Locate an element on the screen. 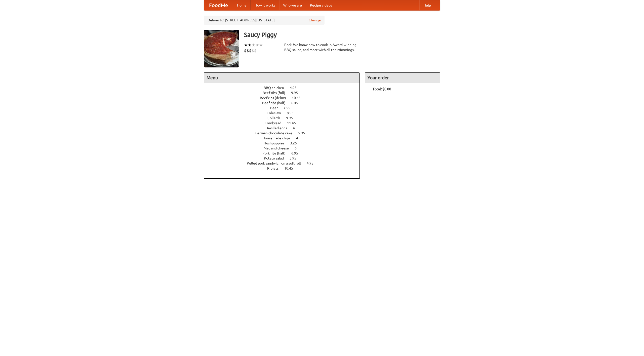  span: Hushpuppies is located at coordinates (276, 143).